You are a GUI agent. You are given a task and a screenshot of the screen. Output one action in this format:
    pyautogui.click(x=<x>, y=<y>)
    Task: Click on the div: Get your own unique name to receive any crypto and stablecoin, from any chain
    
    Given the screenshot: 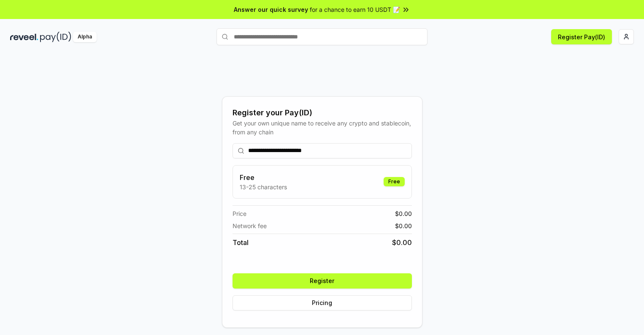 What is the action you would take?
    pyautogui.click(x=322, y=128)
    